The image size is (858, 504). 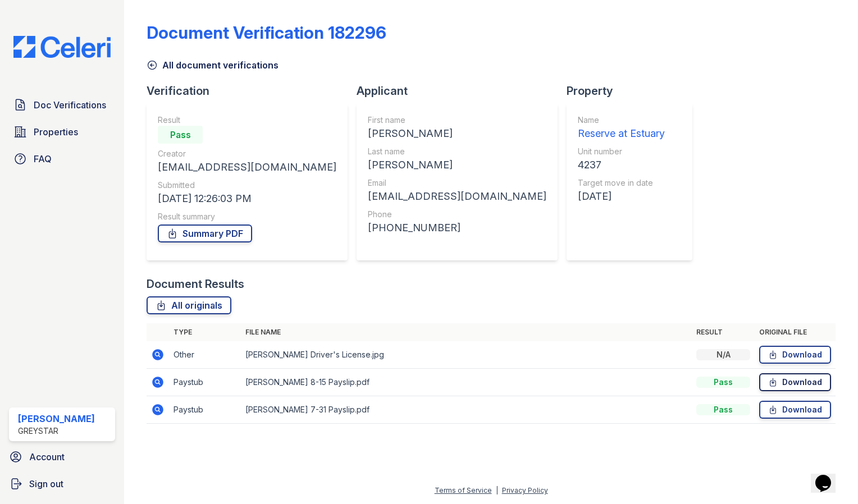 I want to click on div: Property, so click(x=634, y=91).